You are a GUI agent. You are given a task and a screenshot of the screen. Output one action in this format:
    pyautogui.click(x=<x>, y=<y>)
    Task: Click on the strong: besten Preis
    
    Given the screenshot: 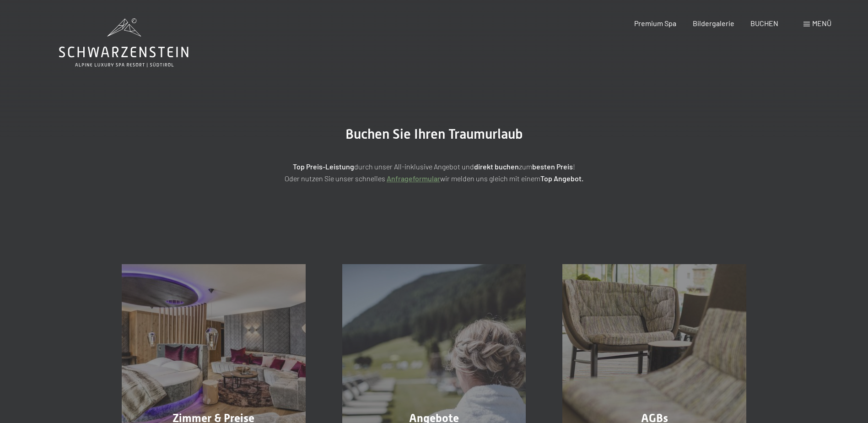 What is the action you would take?
    pyautogui.click(x=552, y=166)
    